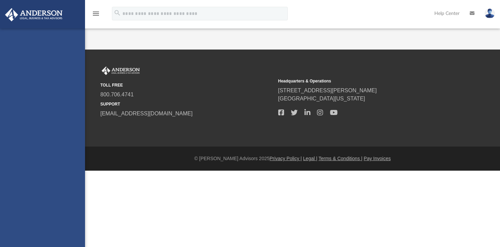  What do you see at coordinates (187, 85) in the screenshot?
I see `small: TOLL FREE` at bounding box center [187, 85].